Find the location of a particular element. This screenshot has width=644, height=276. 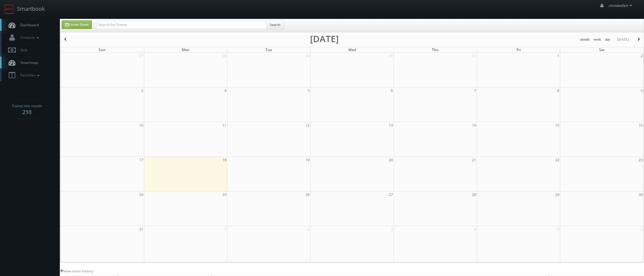

span: Dashboard is located at coordinates (28, 25).